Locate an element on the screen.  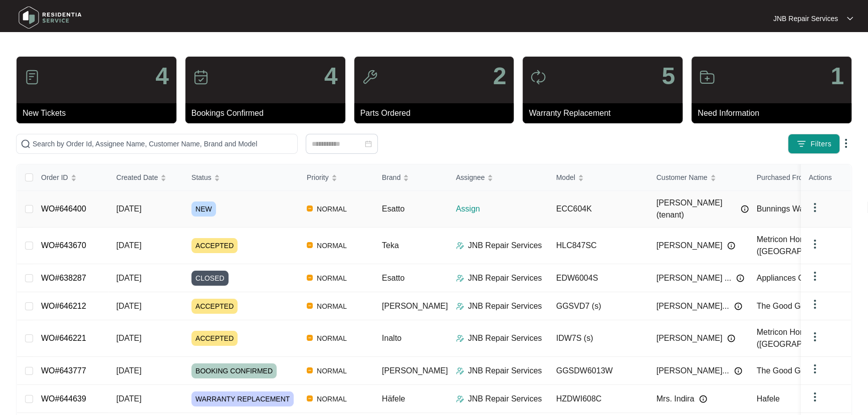
td: IDW7S (s) is located at coordinates (598, 338).